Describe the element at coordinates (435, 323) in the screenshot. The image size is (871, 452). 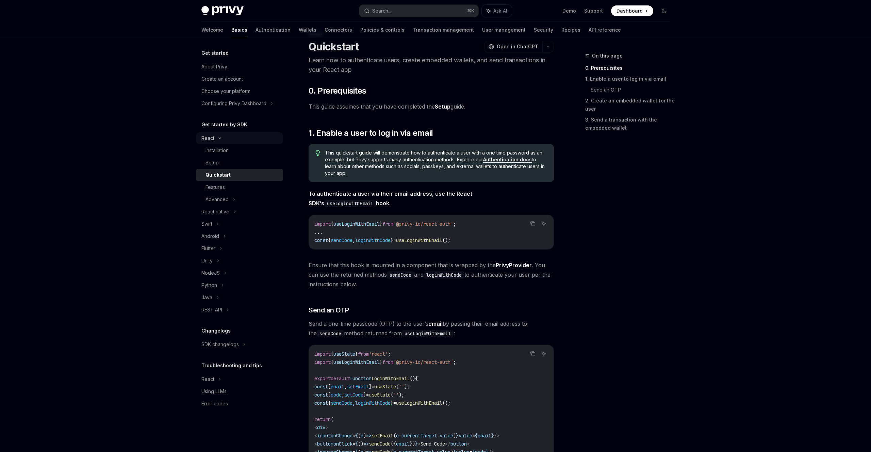
I see `strong: email` at that location.